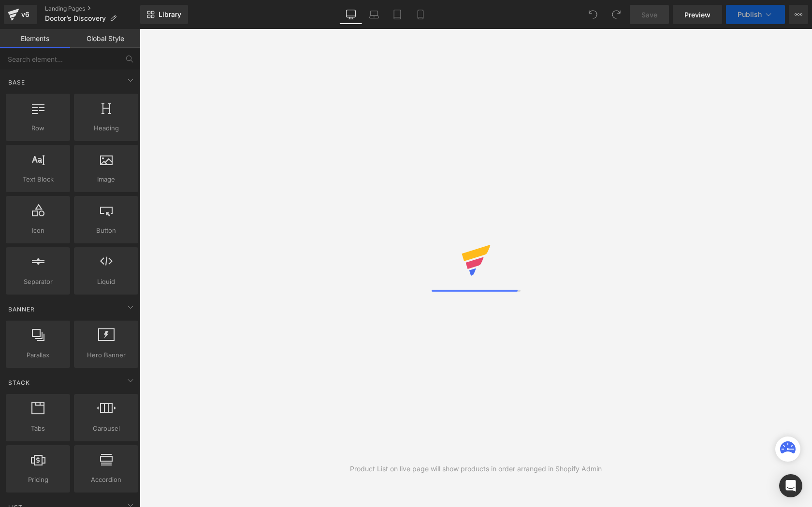 The height and width of the screenshot is (507, 812). Describe the element at coordinates (593, 15) in the screenshot. I see `button: Undo` at that location.